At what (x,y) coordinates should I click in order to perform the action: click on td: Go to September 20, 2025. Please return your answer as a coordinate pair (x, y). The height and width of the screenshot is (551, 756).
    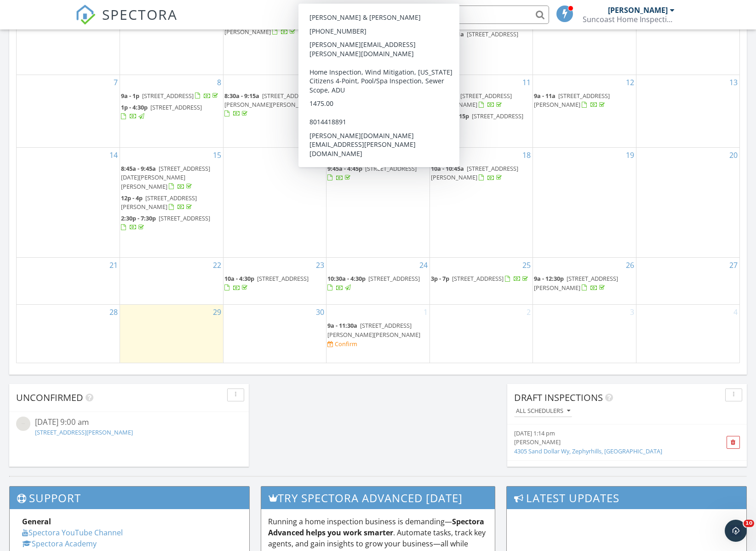
    Looking at the image, I should click on (687, 203).